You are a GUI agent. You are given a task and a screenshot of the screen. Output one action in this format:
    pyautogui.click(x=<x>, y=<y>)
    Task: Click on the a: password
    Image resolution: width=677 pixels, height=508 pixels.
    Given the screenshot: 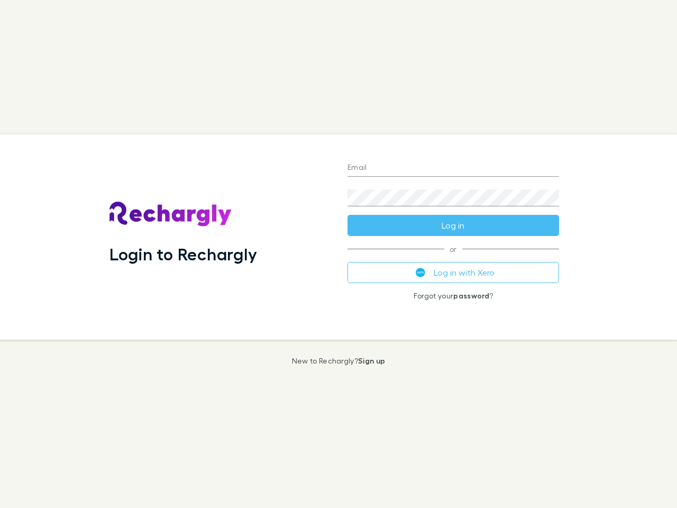 What is the action you would take?
    pyautogui.click(x=471, y=295)
    